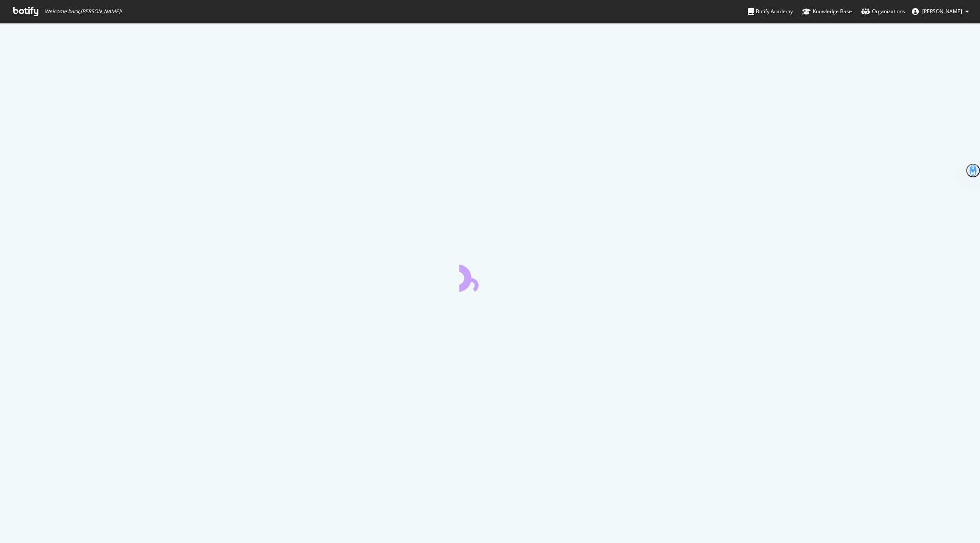 The width and height of the screenshot is (980, 543). What do you see at coordinates (490, 276) in the screenshot?
I see `div: animation` at bounding box center [490, 276].